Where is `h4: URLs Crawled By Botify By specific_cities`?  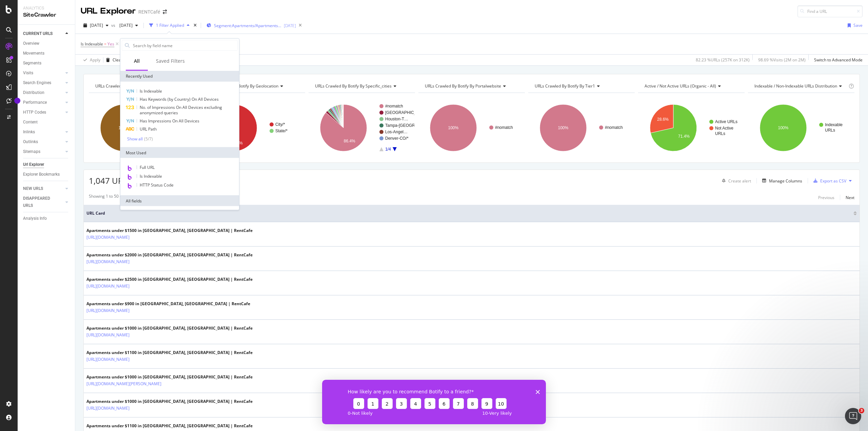 h4: URLs Crawled By Botify By specific_cities is located at coordinates (361, 86).